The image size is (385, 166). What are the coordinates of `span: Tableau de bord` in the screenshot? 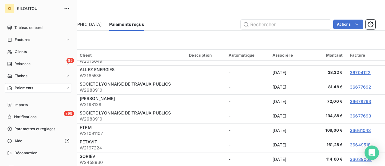 It's located at (28, 28).